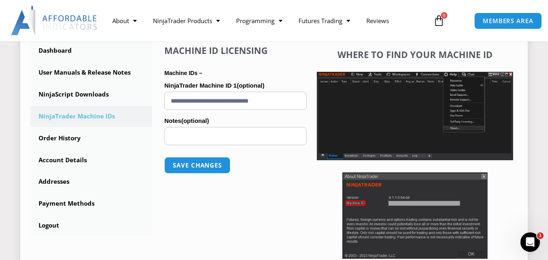 The height and width of the screenshot is (260, 548). I want to click on a: MEMBERS AREA, so click(507, 21).